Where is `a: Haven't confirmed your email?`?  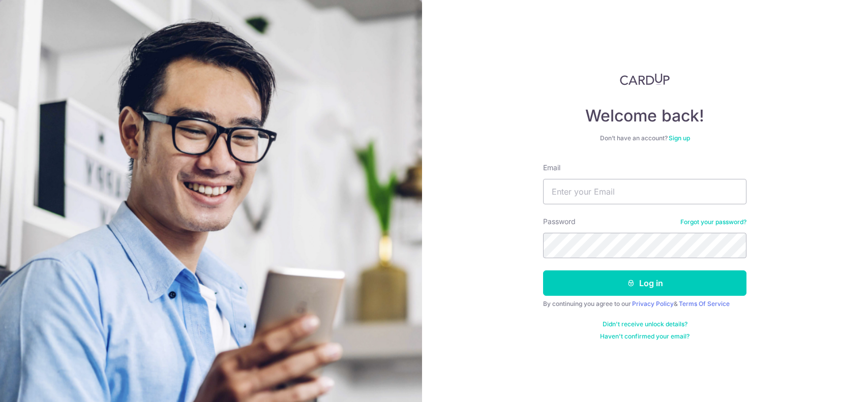
a: Haven't confirmed your email? is located at coordinates (645, 337).